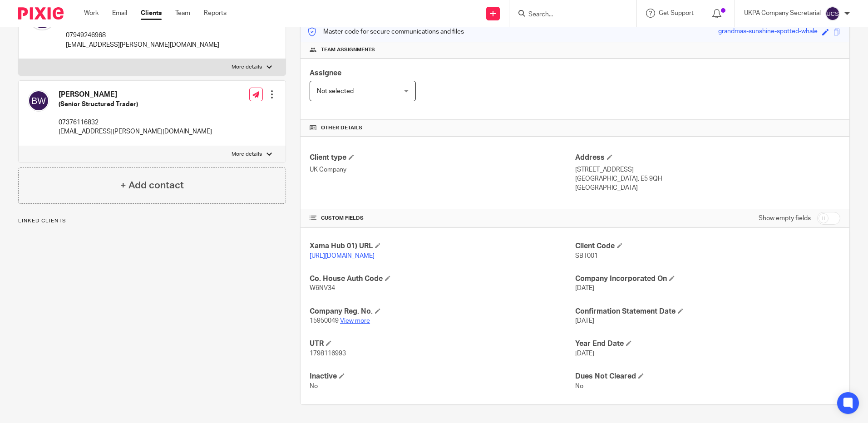 The image size is (868, 423). I want to click on span: Assignee, so click(326, 73).